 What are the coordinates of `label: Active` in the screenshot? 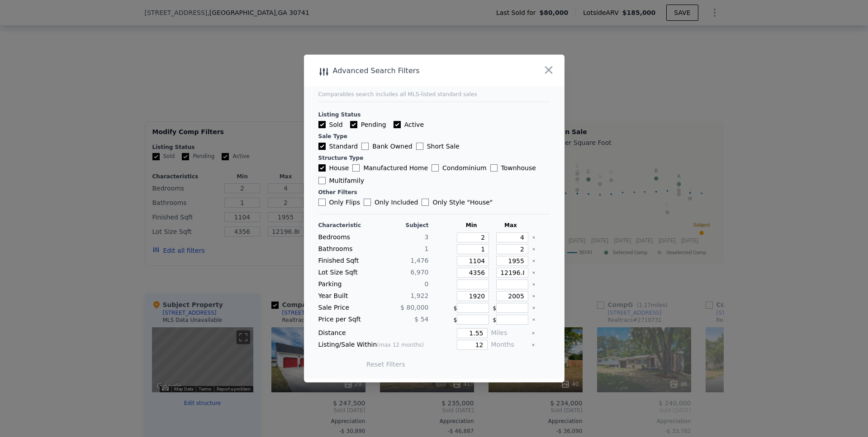 It's located at (408, 125).